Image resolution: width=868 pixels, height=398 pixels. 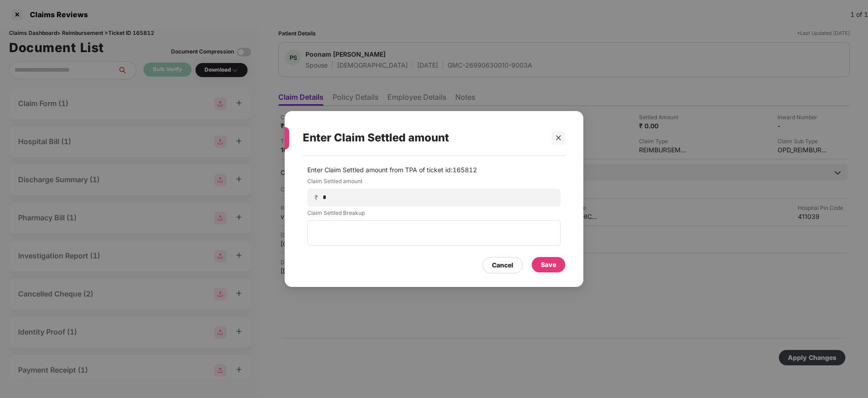 I want to click on p: Enter Claim Settled amount from TPA of ticket id: 165812, so click(x=434, y=170).